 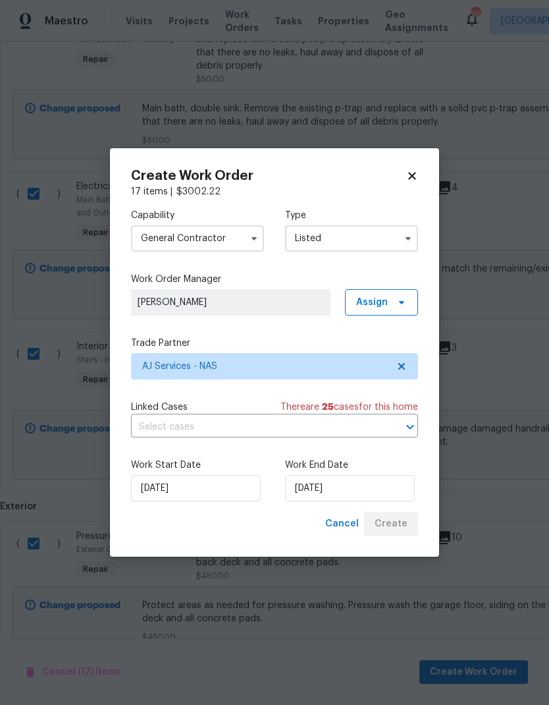 What do you see at coordinates (269, 176) in the screenshot?
I see `h2: Create Work Order` at bounding box center [269, 176].